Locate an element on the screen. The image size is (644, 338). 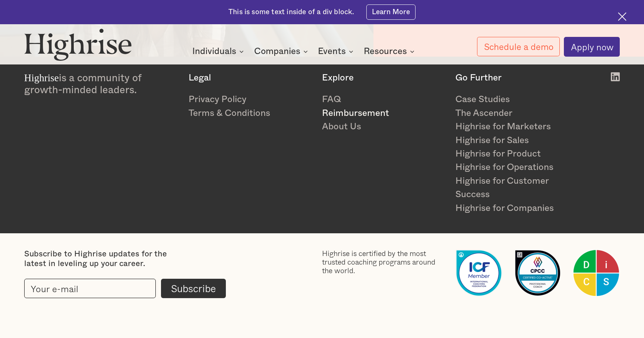
img: Highrise logo is located at coordinates (78, 45).